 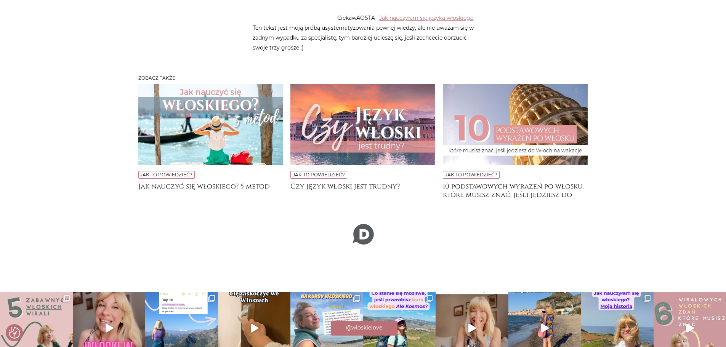 I want to click on span: @wloskielove, so click(x=364, y=328).